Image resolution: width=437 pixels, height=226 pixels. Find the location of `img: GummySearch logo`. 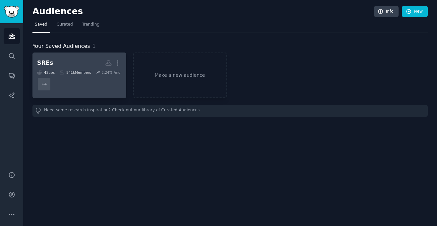

img: GummySearch logo is located at coordinates (12, 12).